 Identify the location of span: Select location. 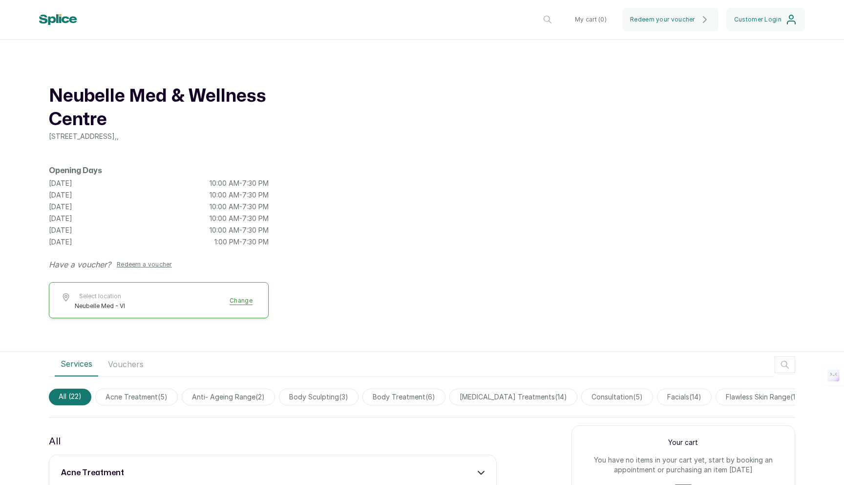
(100, 296).